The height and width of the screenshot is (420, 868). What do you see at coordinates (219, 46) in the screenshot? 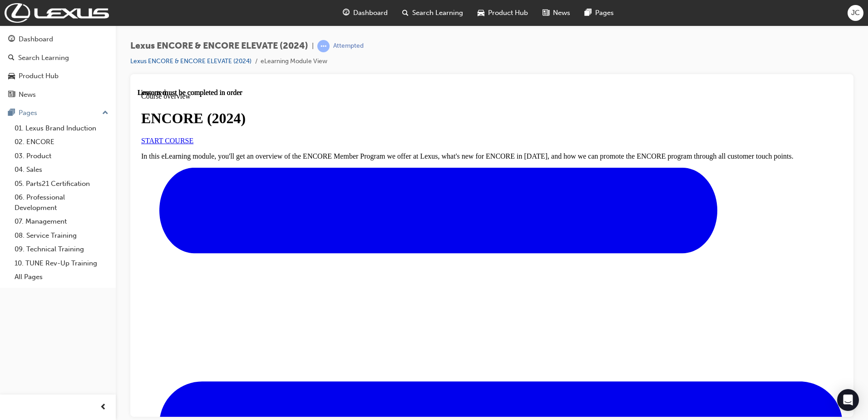
I see `span: Lexus ENCORE & ENCORE ELEVATE (2024)` at bounding box center [219, 46].